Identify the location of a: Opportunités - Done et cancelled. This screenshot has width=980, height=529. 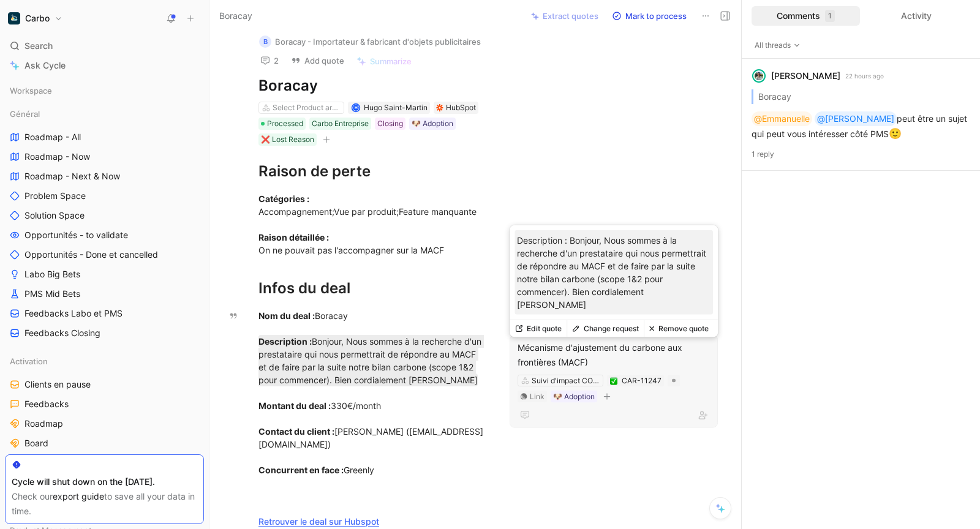
(104, 255).